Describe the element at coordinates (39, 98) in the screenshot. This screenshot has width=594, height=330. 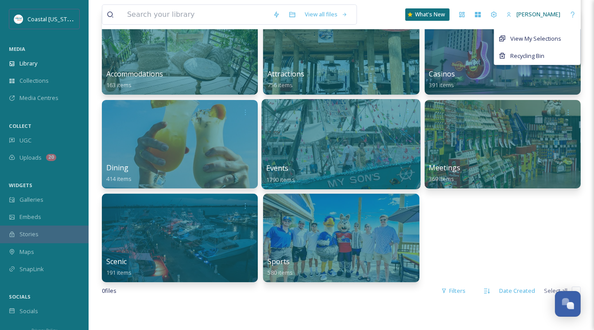
I see `span: Media Centres` at that location.